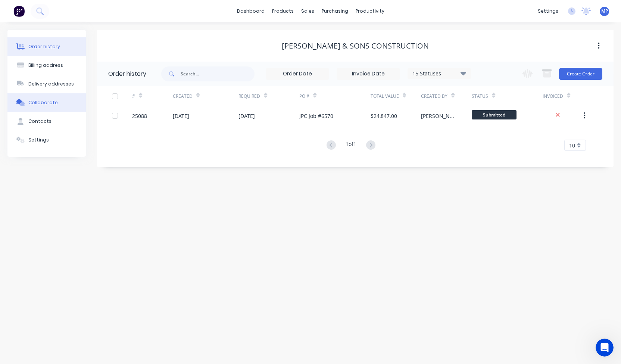 This screenshot has height=364, width=621. Describe the element at coordinates (251, 11) in the screenshot. I see `a: dashboard` at that location.